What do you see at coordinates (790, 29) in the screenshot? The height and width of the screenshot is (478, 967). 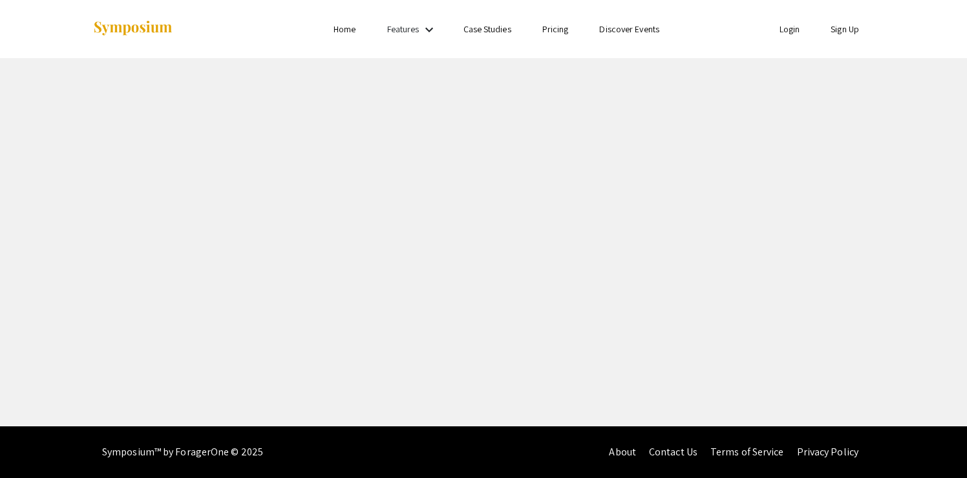 I see `a: Login` at bounding box center [790, 29].